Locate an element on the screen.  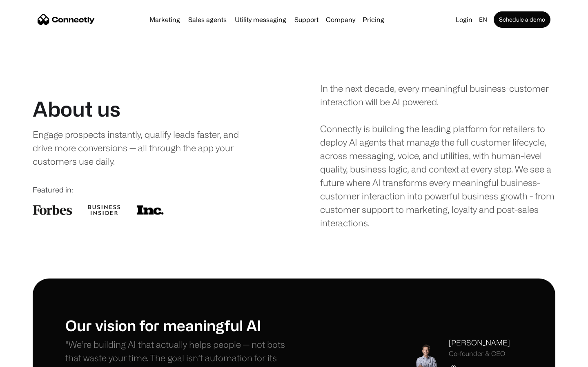
div: Company is located at coordinates (341, 20).